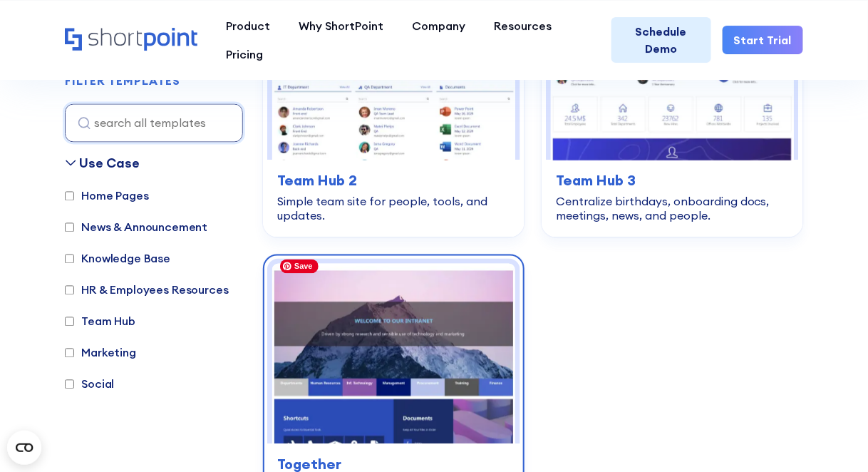 This screenshot has width=868, height=472. Describe the element at coordinates (341, 25) in the screenshot. I see `a: Why ShortPoint` at that location.